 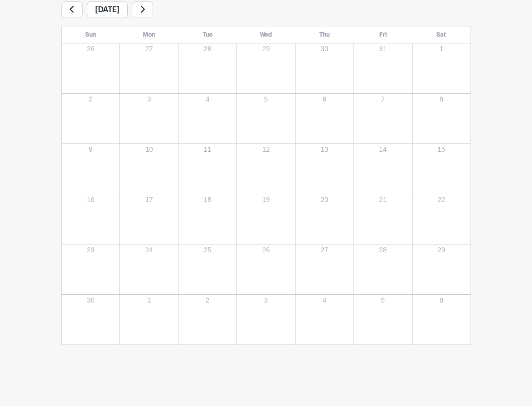 I want to click on p: 31, so click(x=383, y=49).